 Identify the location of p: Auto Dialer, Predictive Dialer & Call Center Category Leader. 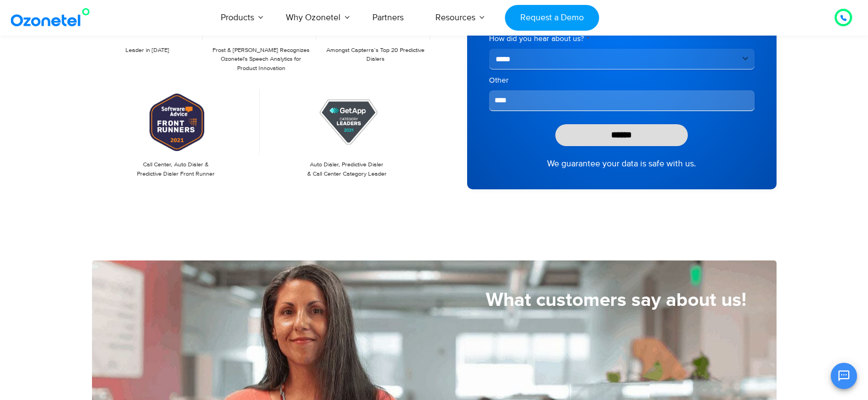
(347, 169).